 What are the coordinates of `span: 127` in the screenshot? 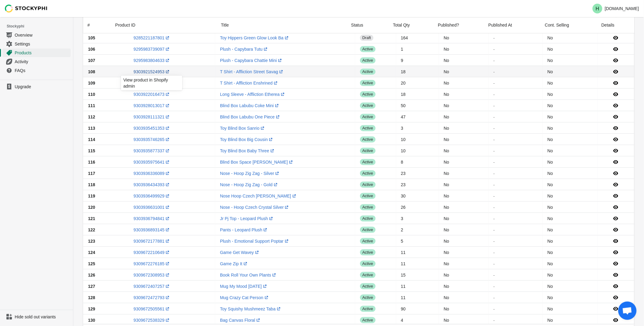 It's located at (91, 286).